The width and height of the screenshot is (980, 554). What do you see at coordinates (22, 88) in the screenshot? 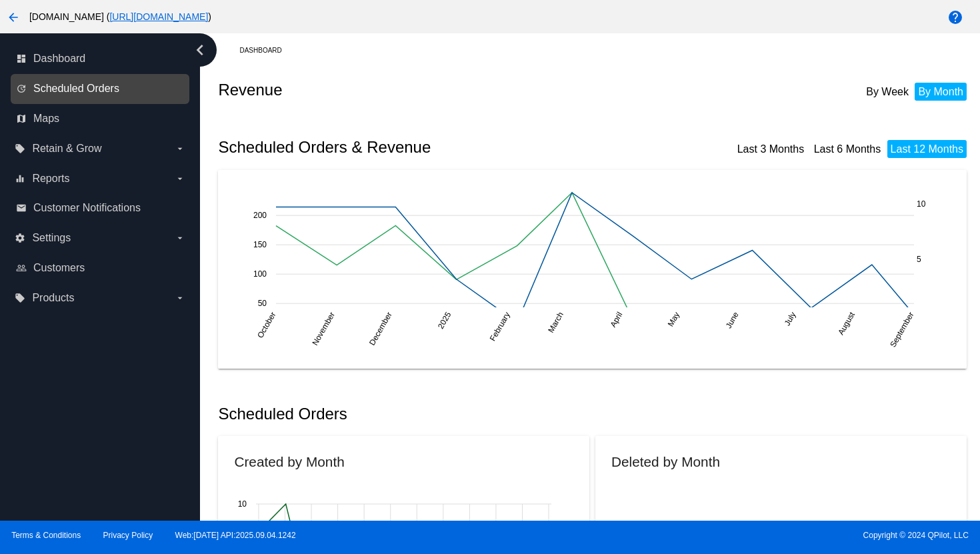
I see `i: update` at bounding box center [22, 88].